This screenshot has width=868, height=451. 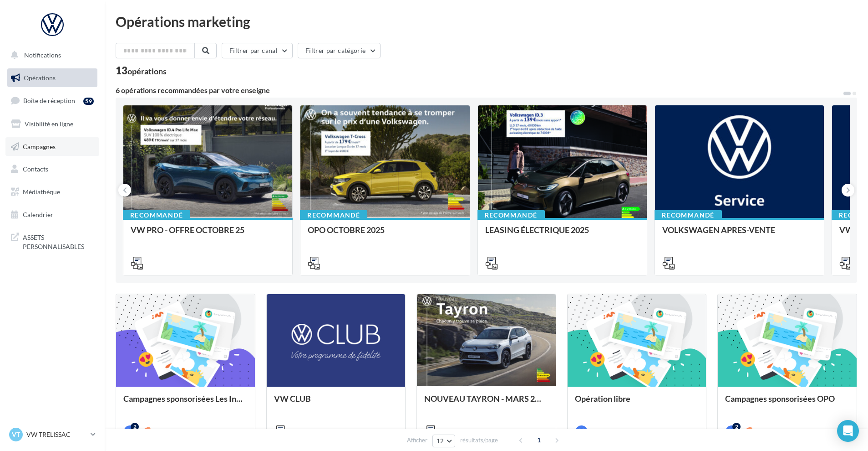 I want to click on button: Filtrer par catégorie, so click(x=339, y=50).